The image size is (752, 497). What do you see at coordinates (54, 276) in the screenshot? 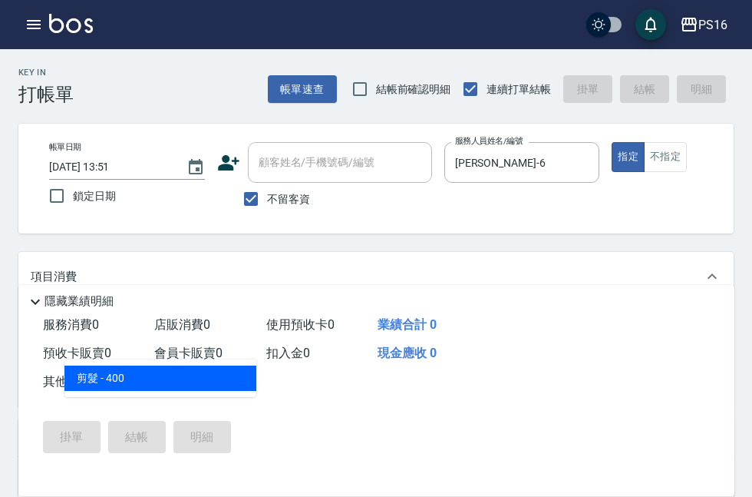
I see `p: 項目消費` at bounding box center [54, 276].